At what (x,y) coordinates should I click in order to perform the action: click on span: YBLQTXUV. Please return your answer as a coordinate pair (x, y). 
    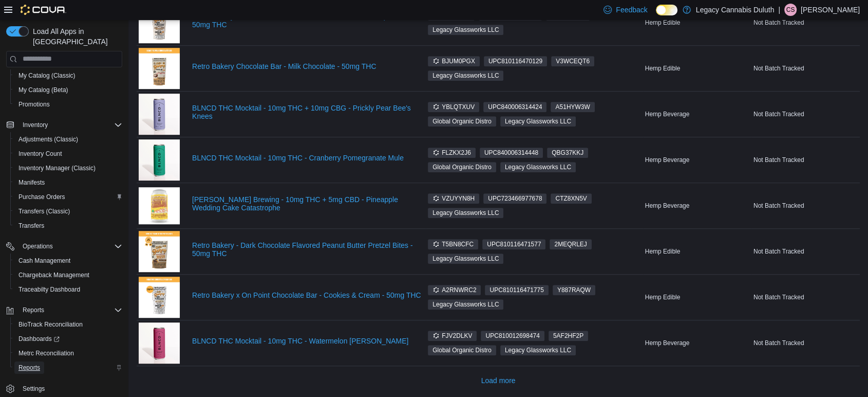
    Looking at the image, I should click on (453, 107).